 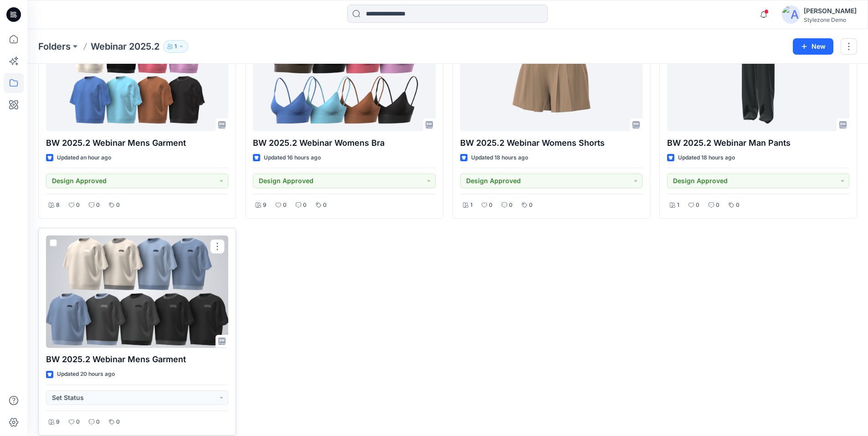 I want to click on button: 1, so click(x=175, y=46).